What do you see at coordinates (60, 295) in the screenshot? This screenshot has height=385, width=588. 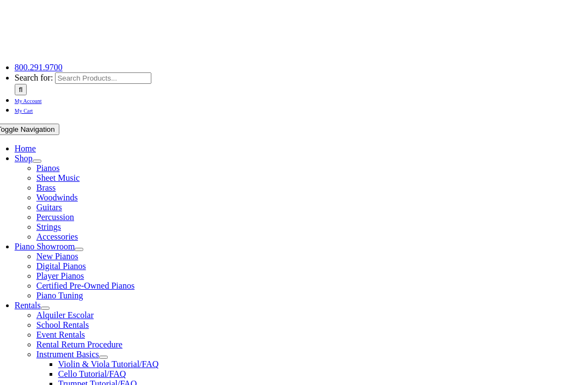 I see `span: Piano Tuning` at bounding box center [60, 295].